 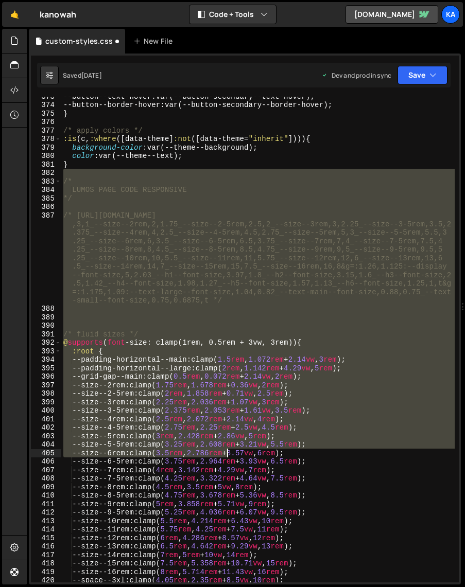 What do you see at coordinates (46, 428) in the screenshot?
I see `div: 402` at bounding box center [46, 428].